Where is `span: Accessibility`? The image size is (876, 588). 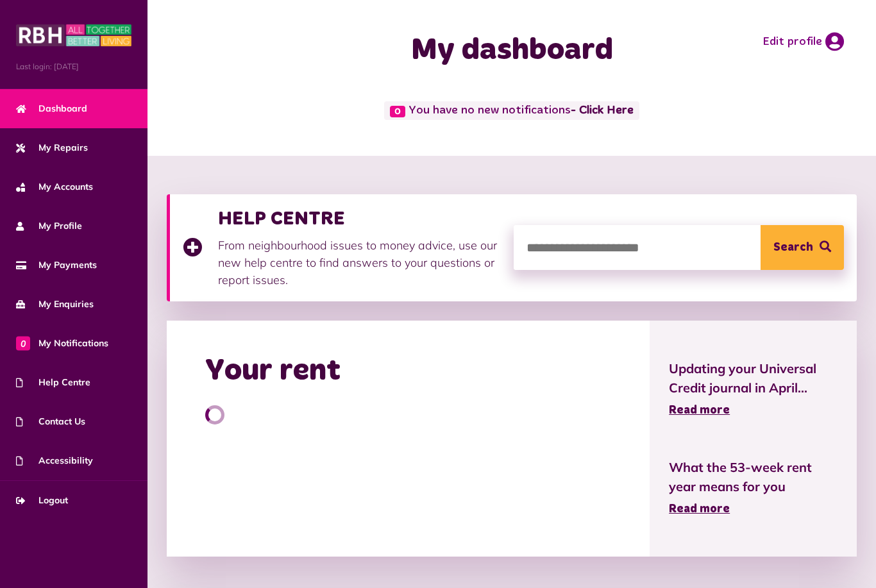
span: Accessibility is located at coordinates (55, 460).